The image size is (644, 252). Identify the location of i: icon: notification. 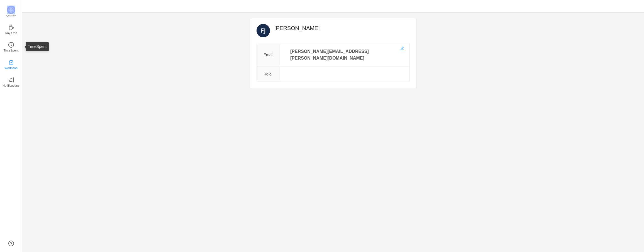
(11, 80).